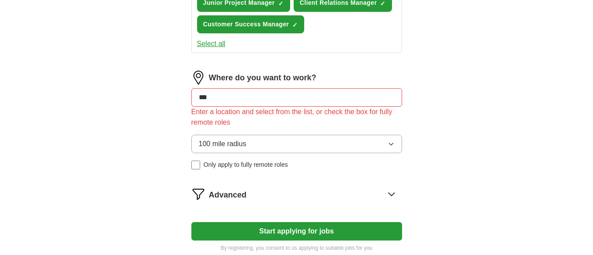  Describe the element at coordinates (246, 165) in the screenshot. I see `span: Only apply to fully remote roles` at that location.